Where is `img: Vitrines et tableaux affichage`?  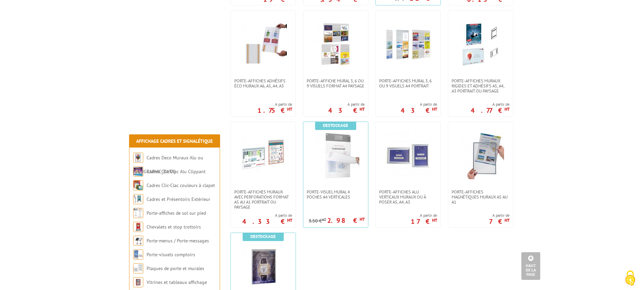
img: Vitrines et tableaux affichage is located at coordinates (138, 282).